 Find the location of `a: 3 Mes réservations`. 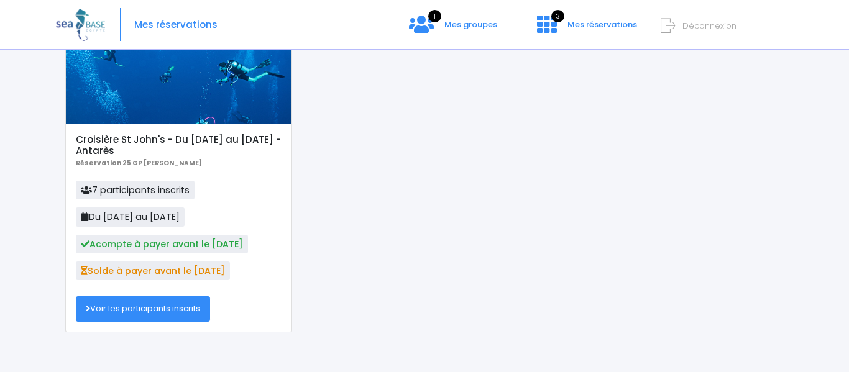

a: 3 Mes réservations is located at coordinates (585, 29).